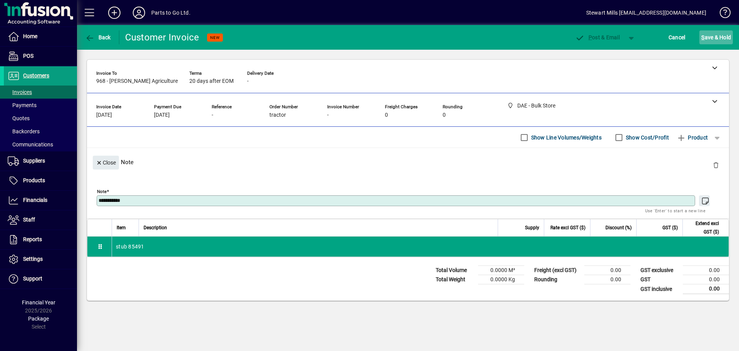  Describe the element at coordinates (23, 131) in the screenshot. I see `span: Backorders` at that location.